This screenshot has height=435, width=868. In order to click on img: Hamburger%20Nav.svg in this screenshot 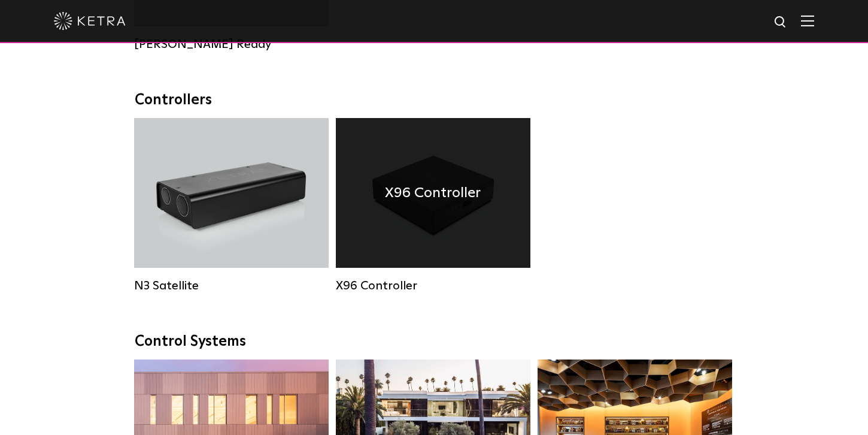, I will do `click(807, 20)`.